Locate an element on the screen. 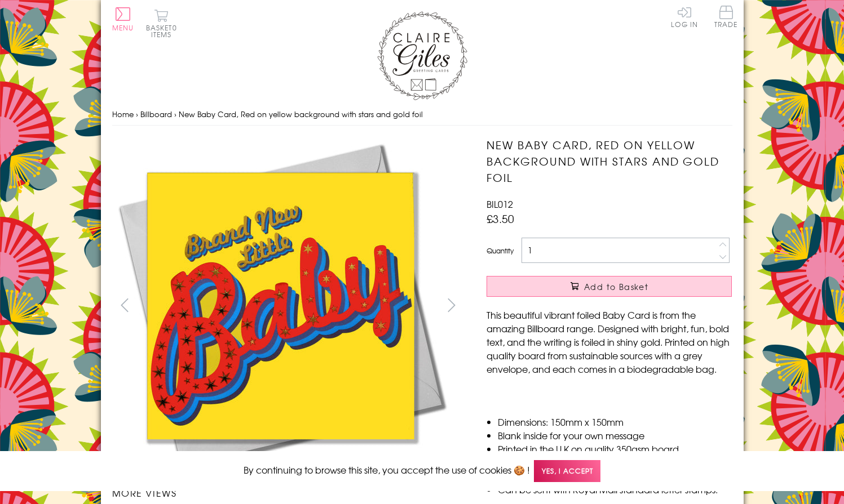  span: Trade is located at coordinates (727, 16).